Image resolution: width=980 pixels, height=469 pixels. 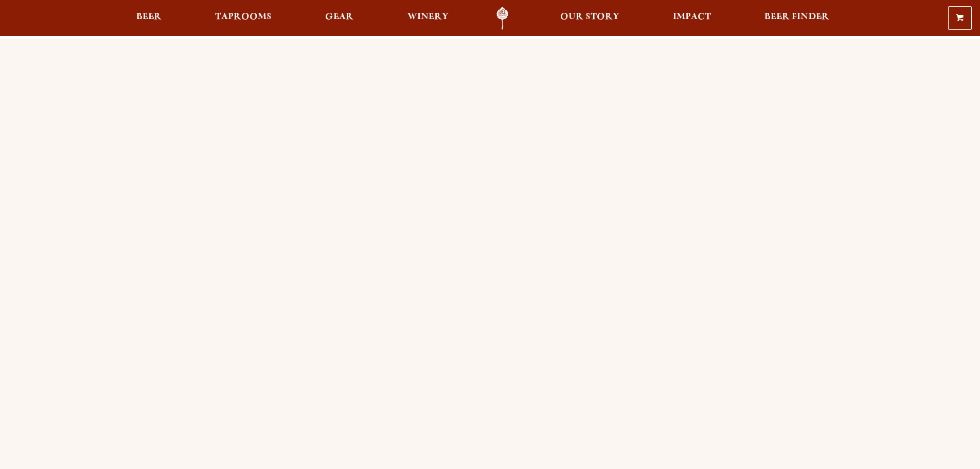 I want to click on a: Beer, so click(x=148, y=18).